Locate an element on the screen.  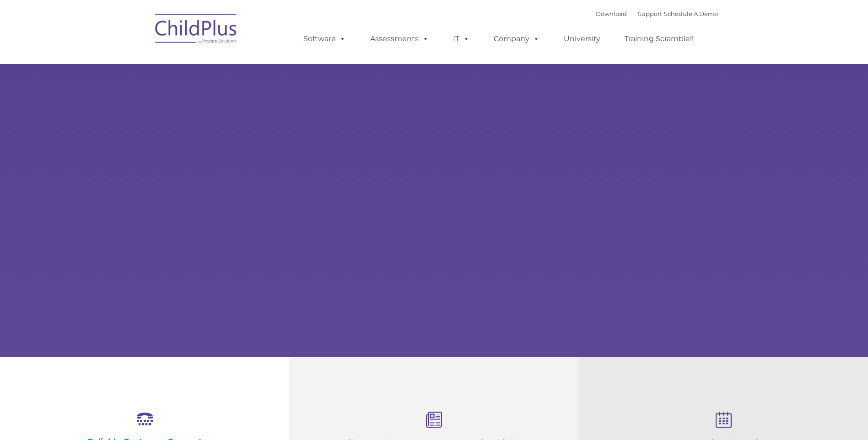
a: Schedule A Demo is located at coordinates (691, 14).